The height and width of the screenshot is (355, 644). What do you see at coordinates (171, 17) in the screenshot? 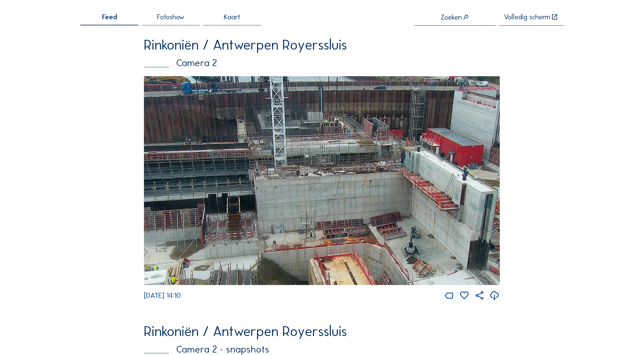
I see `span: Fotoshow` at bounding box center [171, 17].